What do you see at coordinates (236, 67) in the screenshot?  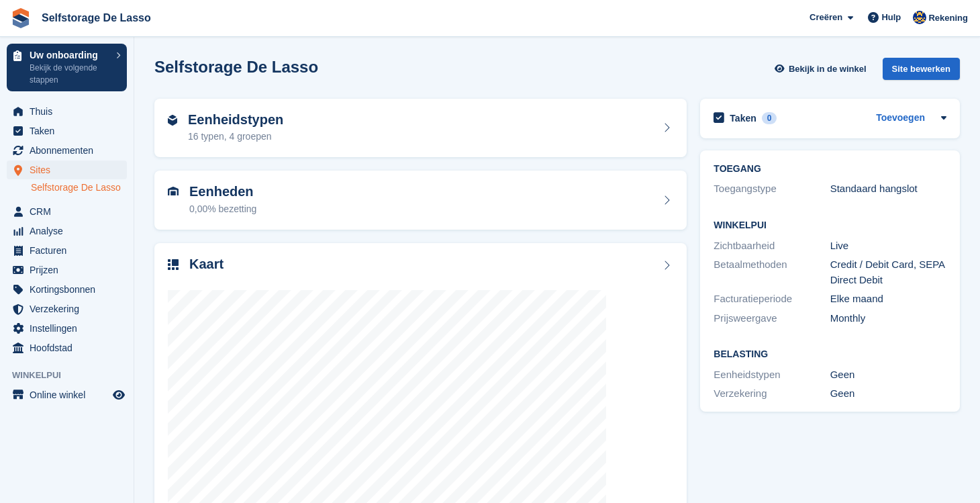 I see `h2: Selfstorage De Lasso` at bounding box center [236, 67].